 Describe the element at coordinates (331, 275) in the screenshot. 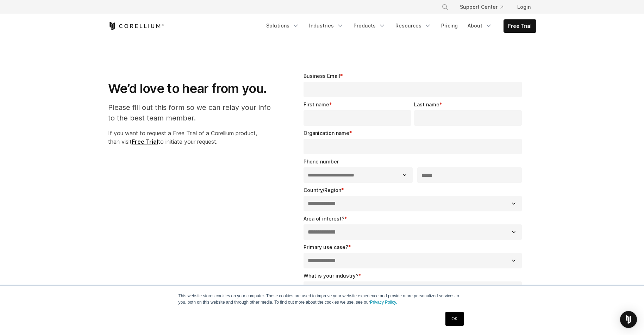

I see `span: What is your industry?` at that location.